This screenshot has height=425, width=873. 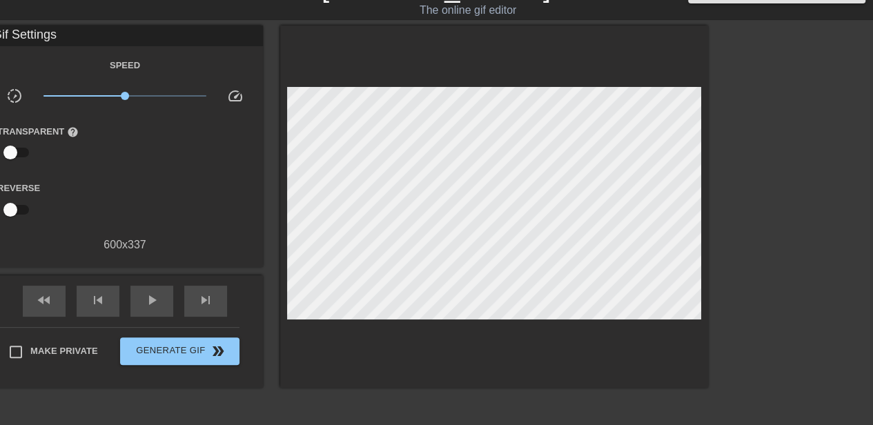 I want to click on span: fast_rewind, so click(x=44, y=300).